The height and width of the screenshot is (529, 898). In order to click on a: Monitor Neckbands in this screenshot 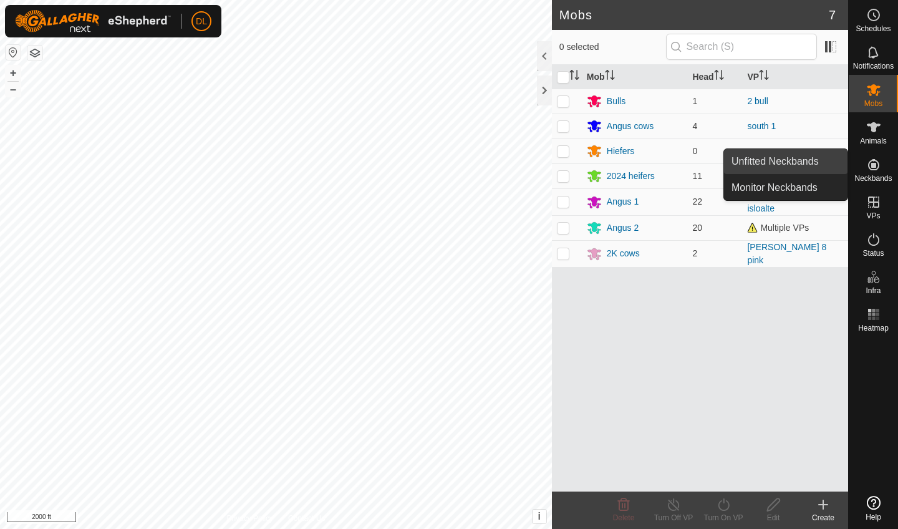, I will do `click(786, 188)`.